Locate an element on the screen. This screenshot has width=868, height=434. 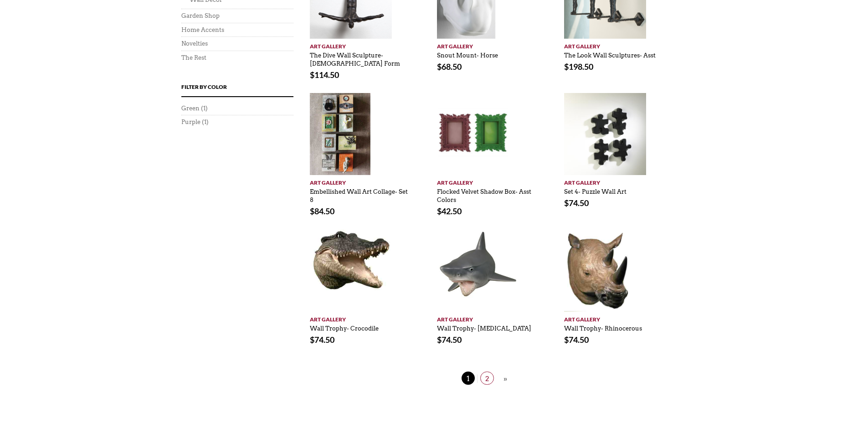
a: Wall Trophy- Crocodile is located at coordinates (344, 327).